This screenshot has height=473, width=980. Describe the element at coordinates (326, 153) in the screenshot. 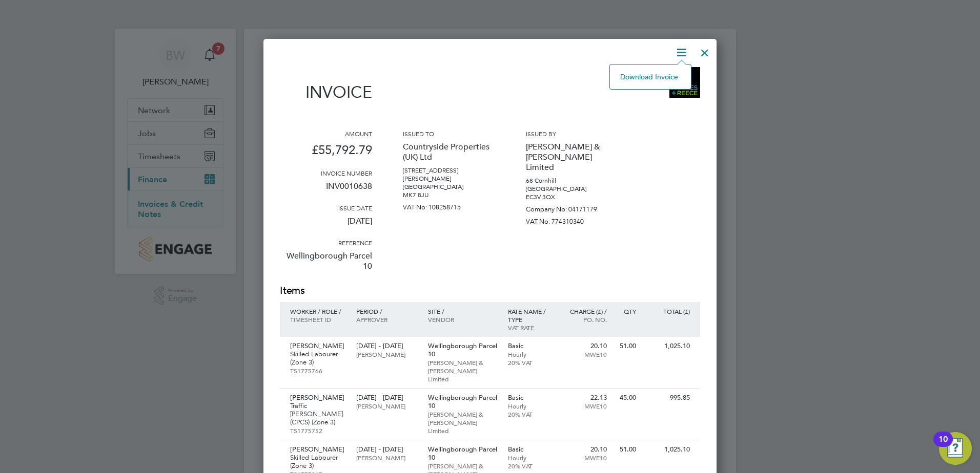

I see `p: £55,792.79` at that location.